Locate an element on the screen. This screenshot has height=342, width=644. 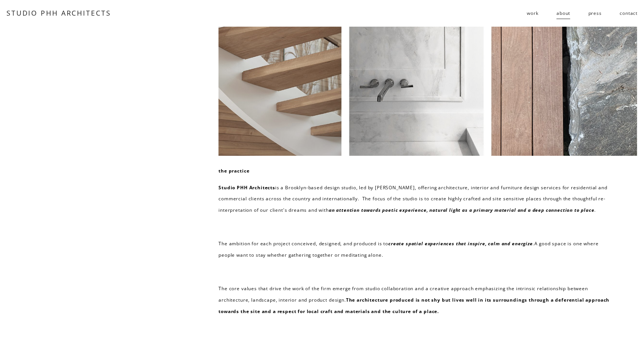
strong: Studio PHH Architects is located at coordinates (247, 187).